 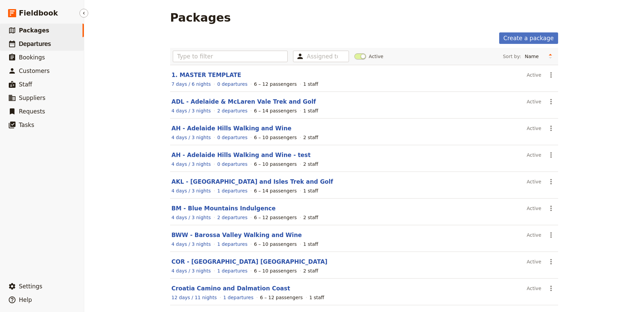 I want to click on span: Fieldbook, so click(x=38, y=13).